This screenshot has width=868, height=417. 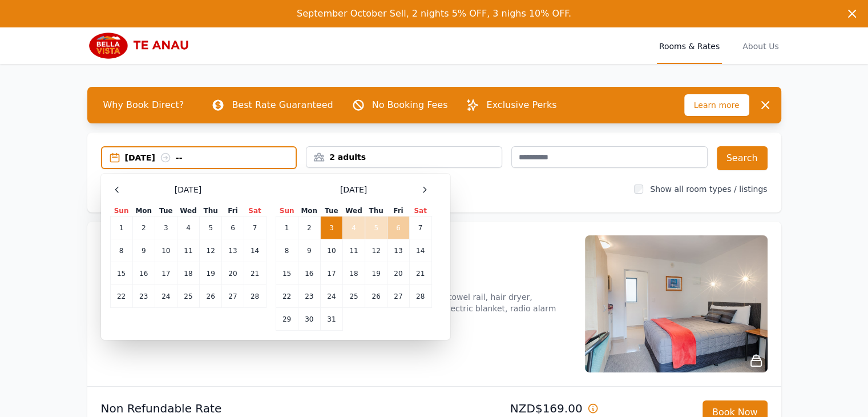 What do you see at coordinates (309, 319) in the screenshot?
I see `td: 30` at bounding box center [309, 319].